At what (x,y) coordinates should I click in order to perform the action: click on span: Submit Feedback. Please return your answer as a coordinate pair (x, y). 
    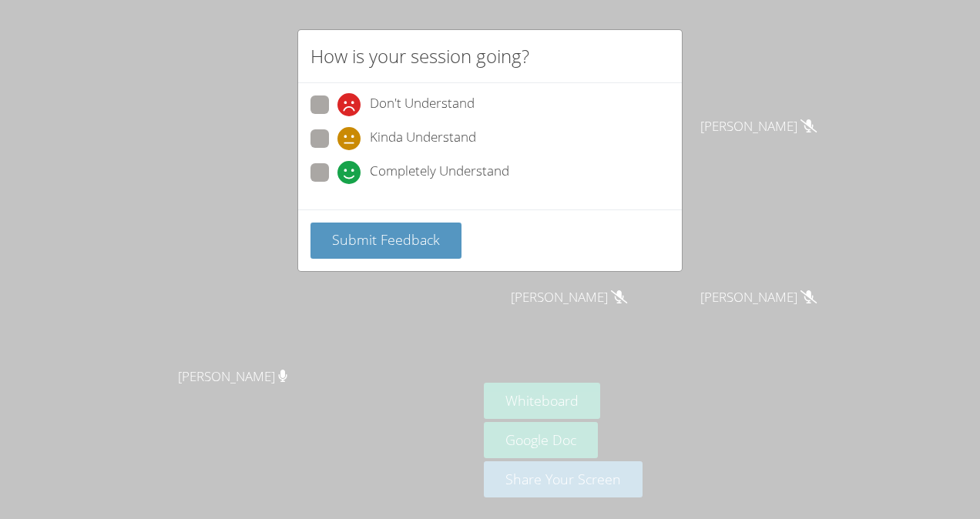
    Looking at the image, I should click on (386, 240).